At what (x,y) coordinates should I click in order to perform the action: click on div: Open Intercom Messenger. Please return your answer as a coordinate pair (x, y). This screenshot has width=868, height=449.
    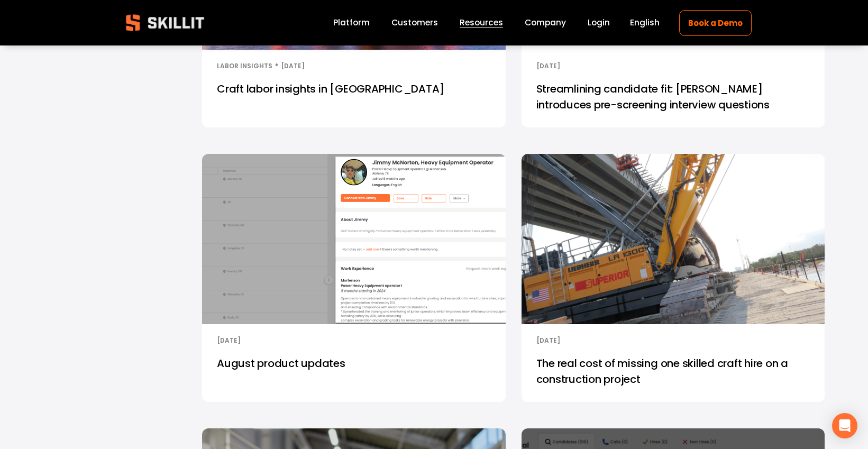
    Looking at the image, I should click on (845, 426).